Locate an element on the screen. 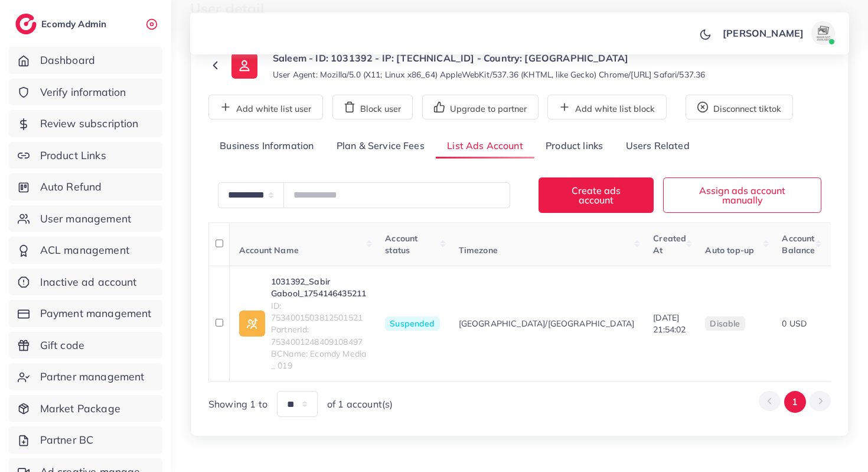  a: Market Package is located at coordinates (86, 409).